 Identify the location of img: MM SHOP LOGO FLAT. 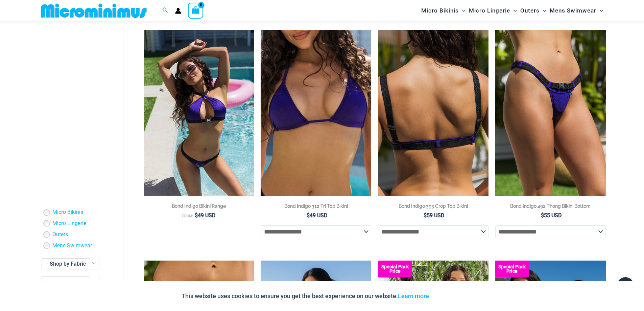
(94, 11).